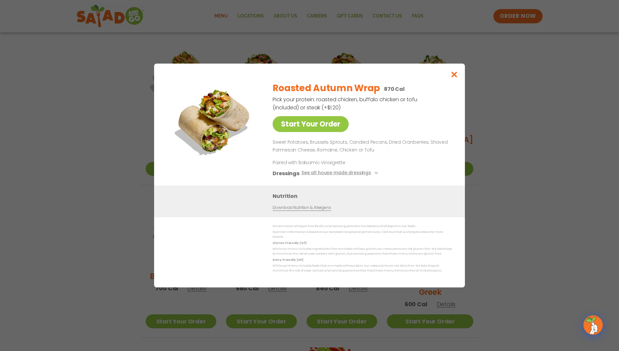 The width and height of the screenshot is (619, 351). Describe the element at coordinates (395, 89) in the screenshot. I see `p: 870 Cal` at that location.